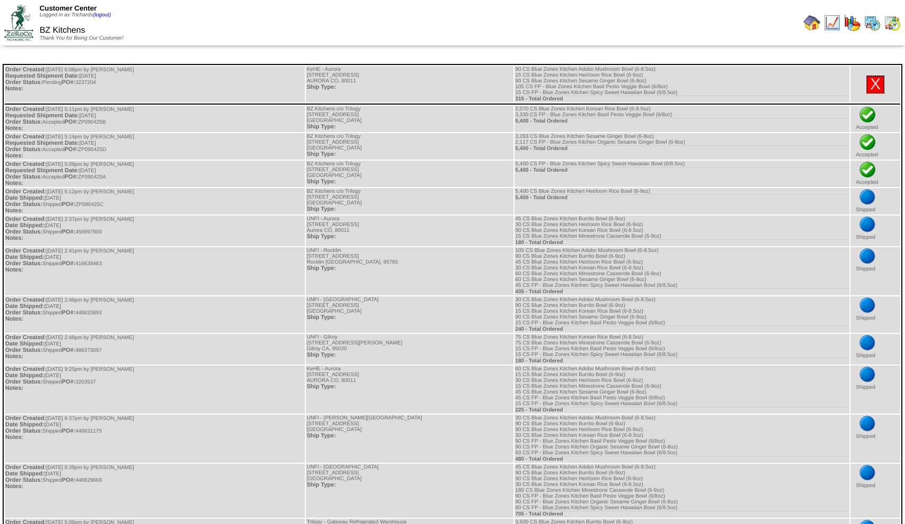 Image resolution: width=905 pixels, height=524 pixels. What do you see at coordinates (682, 292) in the screenshot?
I see `div: 435 - Total Ordered` at bounding box center [682, 292].